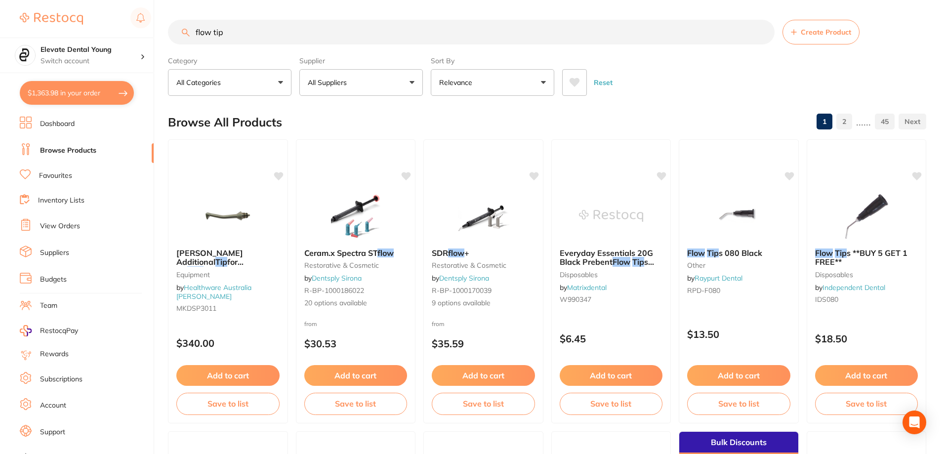  What do you see at coordinates (603, 82) in the screenshot?
I see `button: Reset` at bounding box center [603, 82].